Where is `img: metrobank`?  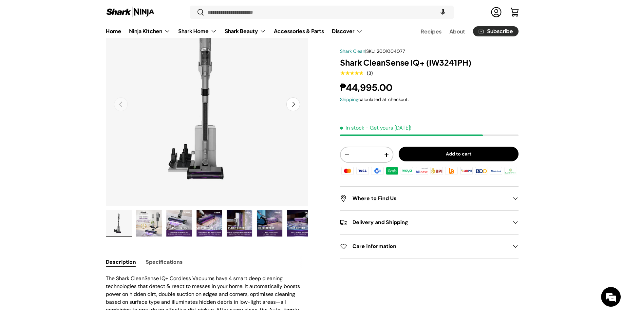 img: metrobank is located at coordinates (496, 171).